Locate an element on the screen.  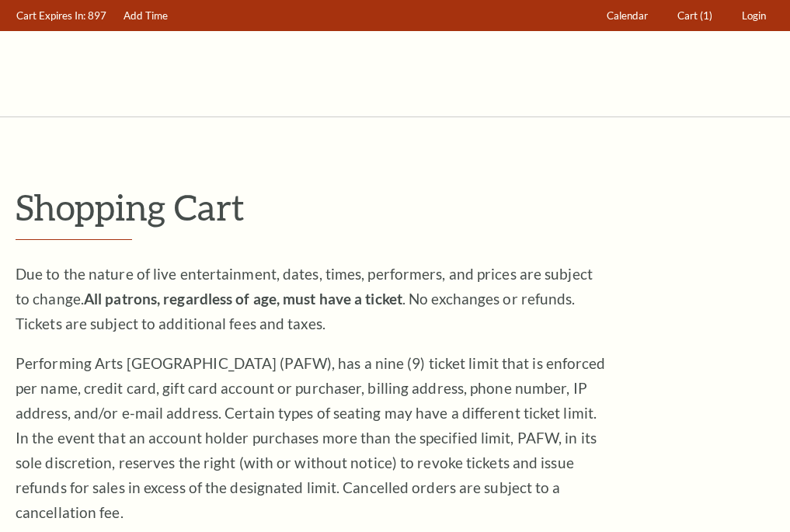
span: Calendar is located at coordinates (627, 15).